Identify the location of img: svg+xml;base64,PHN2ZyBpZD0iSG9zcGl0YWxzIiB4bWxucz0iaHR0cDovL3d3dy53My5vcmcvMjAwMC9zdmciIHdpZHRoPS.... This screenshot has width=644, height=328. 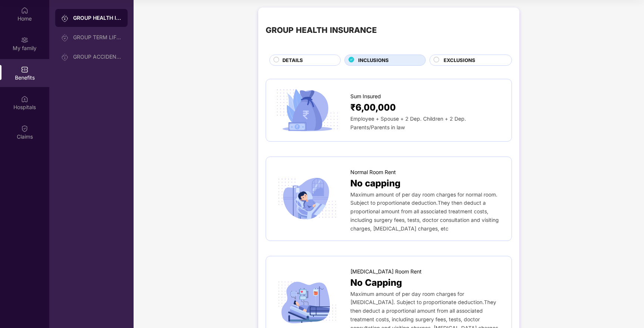
(24, 99).